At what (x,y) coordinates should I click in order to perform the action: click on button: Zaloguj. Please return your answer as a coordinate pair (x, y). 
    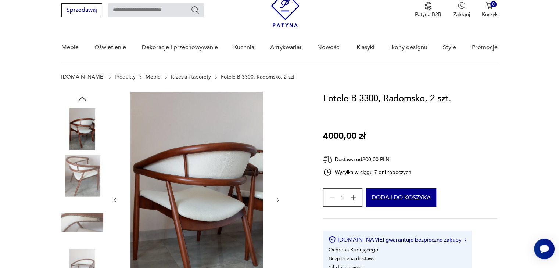
    Looking at the image, I should click on (461, 10).